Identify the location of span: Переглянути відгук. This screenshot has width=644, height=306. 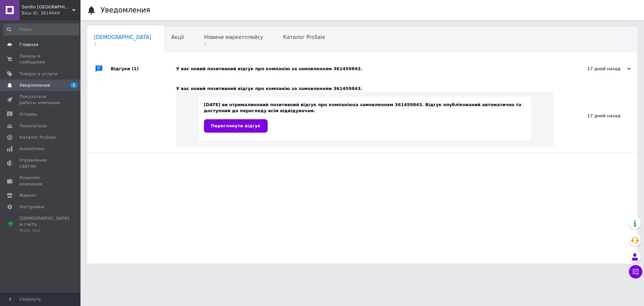
(236, 126).